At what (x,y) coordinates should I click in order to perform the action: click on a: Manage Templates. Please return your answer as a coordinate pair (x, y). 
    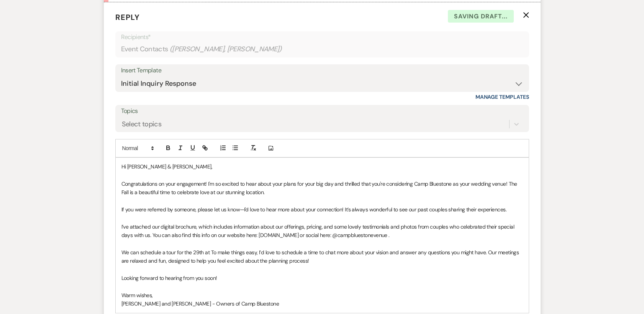
    Looking at the image, I should click on (502, 97).